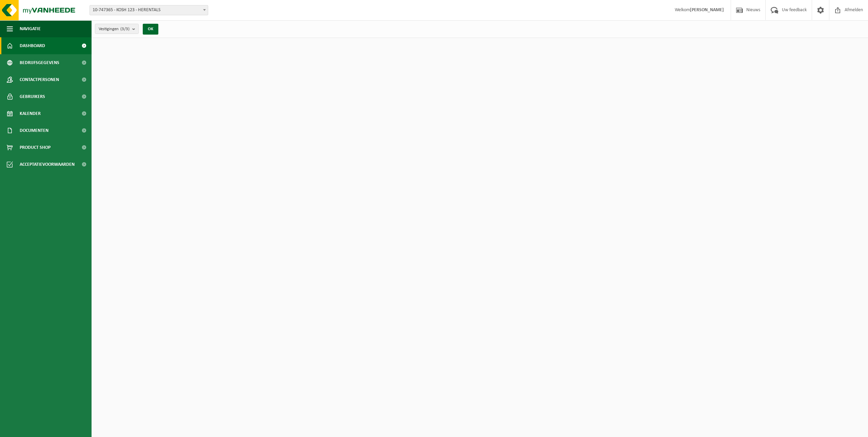  What do you see at coordinates (35, 147) in the screenshot?
I see `span: Product Shop` at bounding box center [35, 147].